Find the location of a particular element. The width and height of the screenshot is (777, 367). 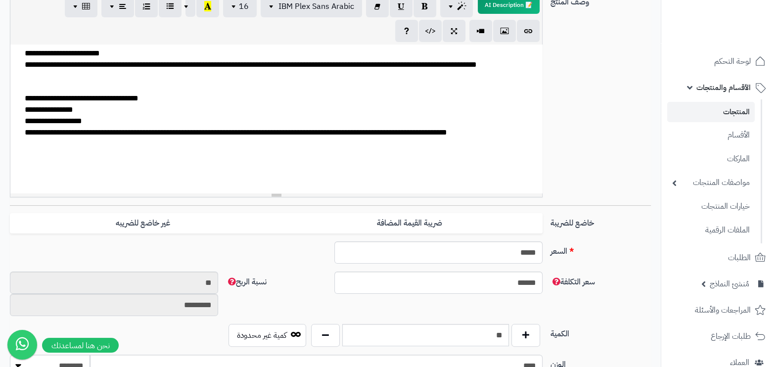

a: الملفات الرقمية is located at coordinates (711, 230).